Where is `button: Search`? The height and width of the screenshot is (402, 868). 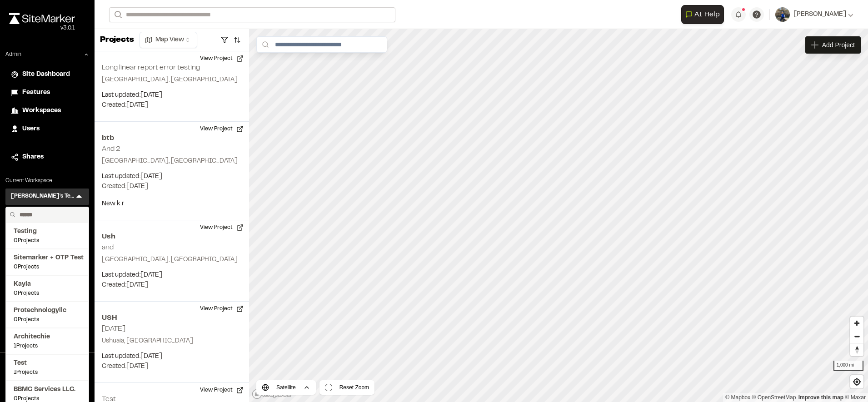
button: Search is located at coordinates (117, 15).